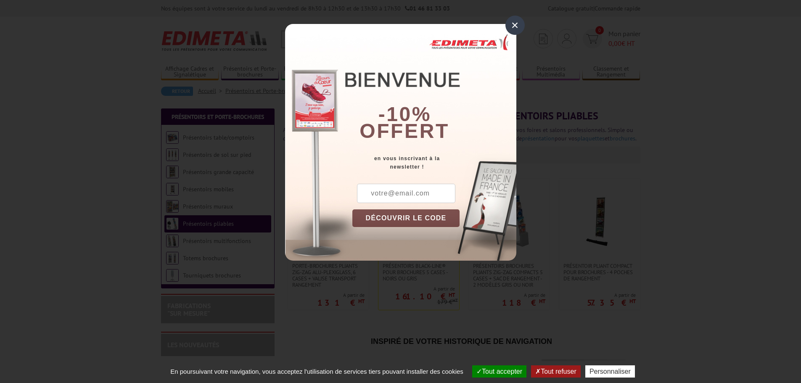 The width and height of the screenshot is (801, 383). Describe the element at coordinates (405, 114) in the screenshot. I see `b: -10%` at that location.